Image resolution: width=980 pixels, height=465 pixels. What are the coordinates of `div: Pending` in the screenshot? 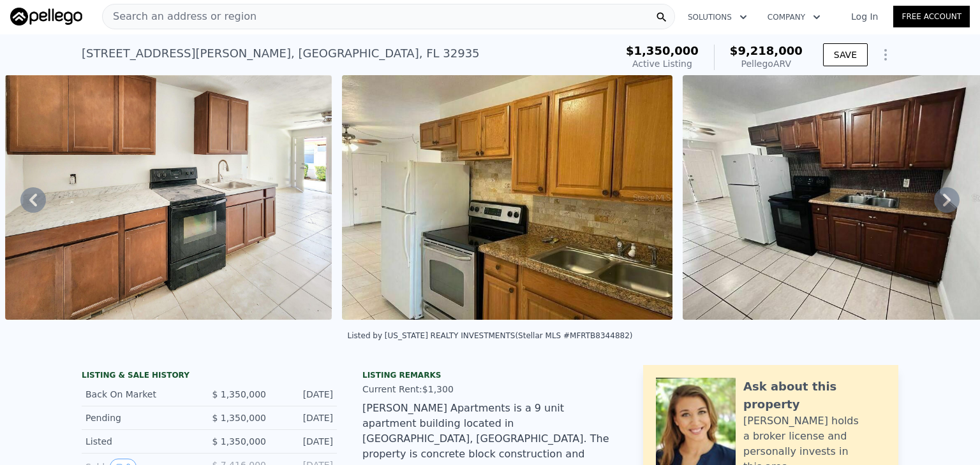 It's located at (142, 418).